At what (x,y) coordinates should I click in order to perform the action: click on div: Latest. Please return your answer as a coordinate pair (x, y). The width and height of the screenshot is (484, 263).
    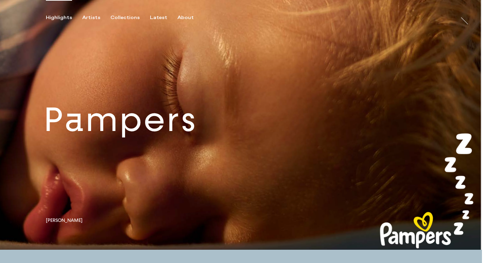
    Looking at the image, I should click on (159, 18).